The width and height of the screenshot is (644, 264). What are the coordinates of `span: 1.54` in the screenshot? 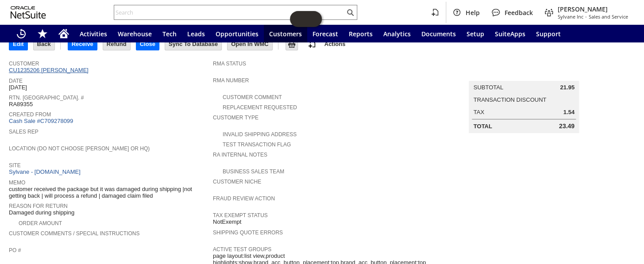 It's located at (568, 112).